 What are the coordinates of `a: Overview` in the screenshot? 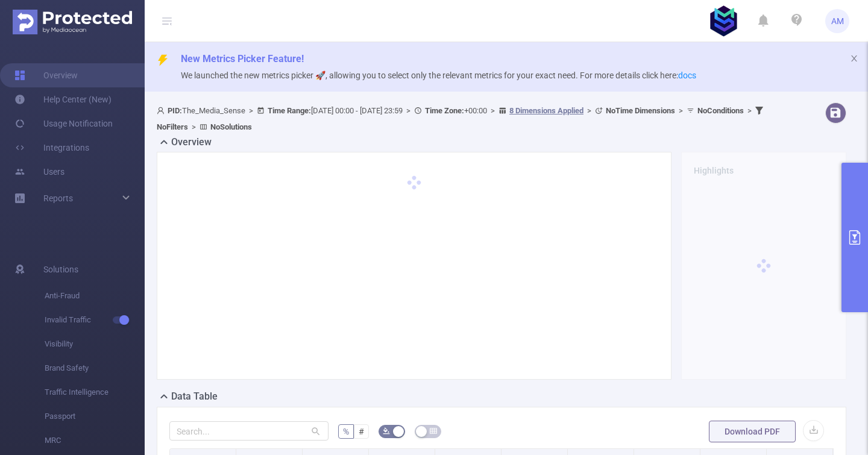 It's located at (46, 76).